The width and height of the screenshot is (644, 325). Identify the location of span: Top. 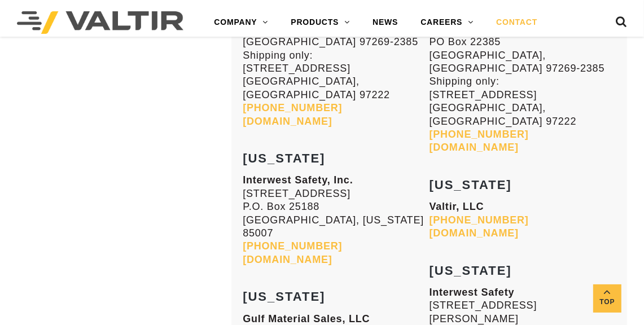
(607, 302).